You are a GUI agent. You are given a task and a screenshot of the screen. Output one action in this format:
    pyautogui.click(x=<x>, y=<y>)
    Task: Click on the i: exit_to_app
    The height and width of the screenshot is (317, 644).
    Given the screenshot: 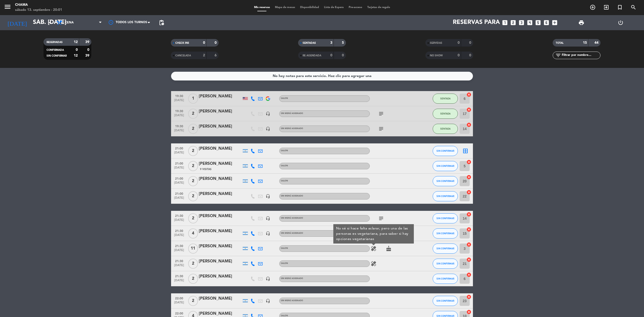 What is the action you would take?
    pyautogui.click(x=607, y=7)
    